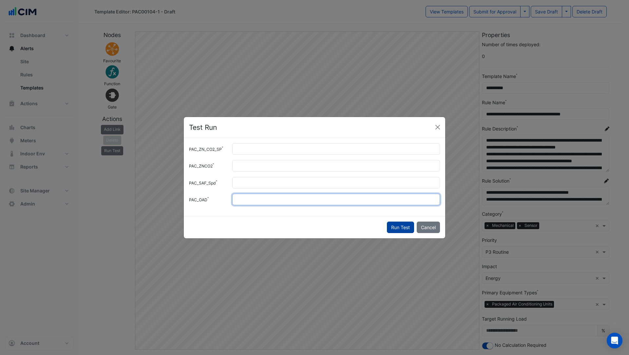  I want to click on small: PAC_SAF_Spd, so click(202, 183).